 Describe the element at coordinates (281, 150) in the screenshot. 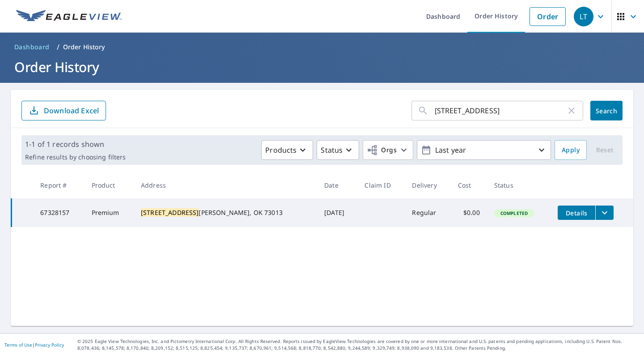

I see `p: Products` at that location.